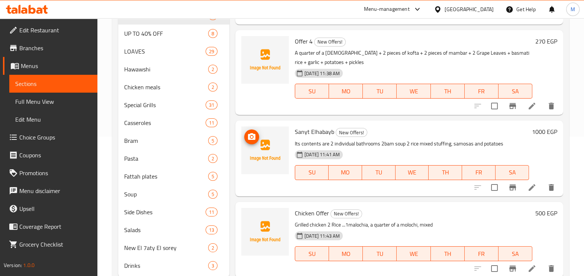 This screenshot has width=584, height=276. What do you see at coordinates (166, 87) in the screenshot?
I see `div: Chicken meals` at bounding box center [166, 87].